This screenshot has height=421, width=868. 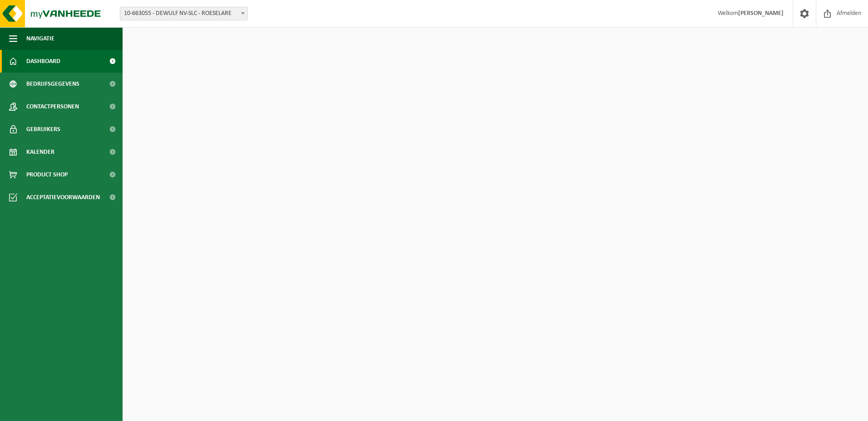 I want to click on span: 10-663055 - DEWULF NV-SLC - ROESELARE, so click(x=184, y=13).